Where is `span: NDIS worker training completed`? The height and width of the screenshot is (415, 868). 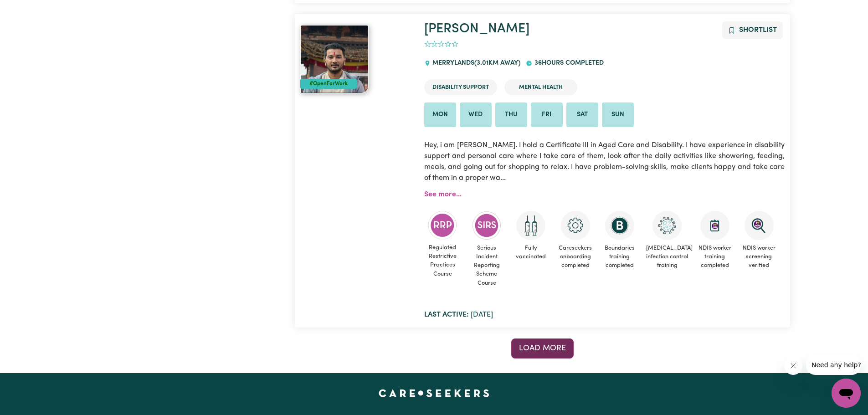
span: NDIS worker training completed is located at coordinates (714, 257).